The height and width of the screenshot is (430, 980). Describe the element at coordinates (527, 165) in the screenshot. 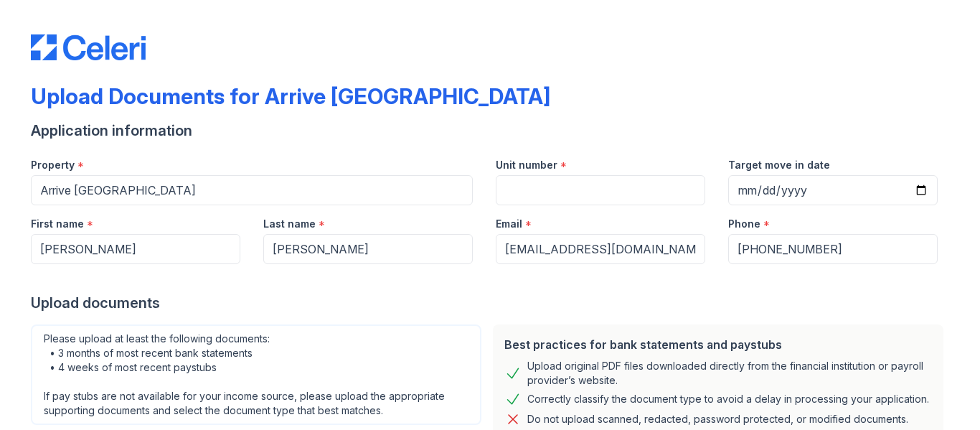

I see `label: Unit number` at that location.